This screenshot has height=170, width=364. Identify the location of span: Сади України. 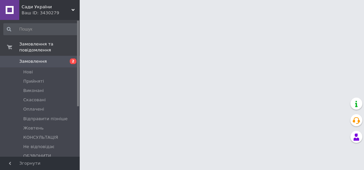
(46, 7).